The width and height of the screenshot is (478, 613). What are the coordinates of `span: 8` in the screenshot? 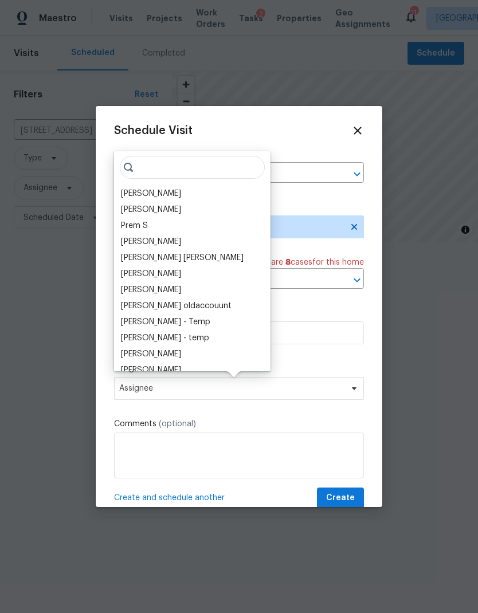 It's located at (288, 262).